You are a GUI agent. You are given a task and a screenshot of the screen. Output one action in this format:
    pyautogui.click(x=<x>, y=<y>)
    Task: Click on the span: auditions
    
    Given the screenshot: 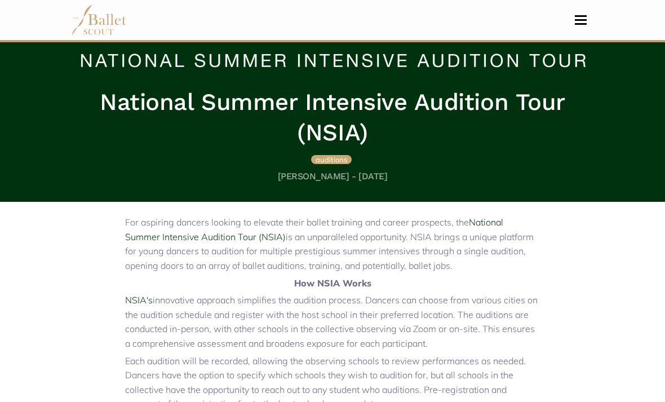 What is the action you would take?
    pyautogui.click(x=332, y=160)
    